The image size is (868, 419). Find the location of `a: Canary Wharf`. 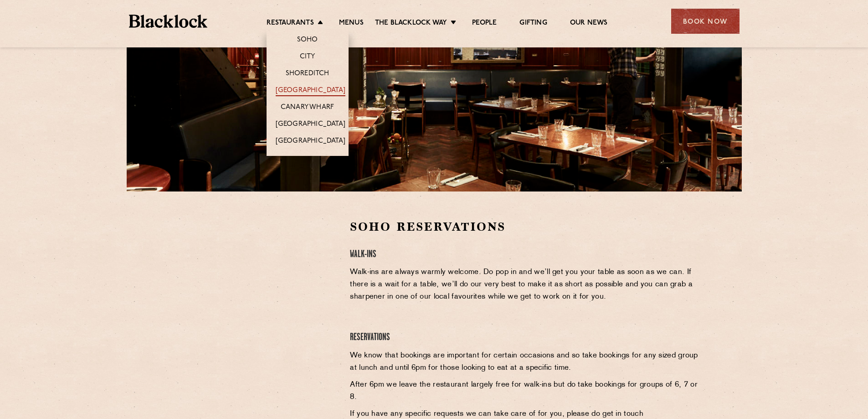

a: Canary Wharf is located at coordinates (307, 108).